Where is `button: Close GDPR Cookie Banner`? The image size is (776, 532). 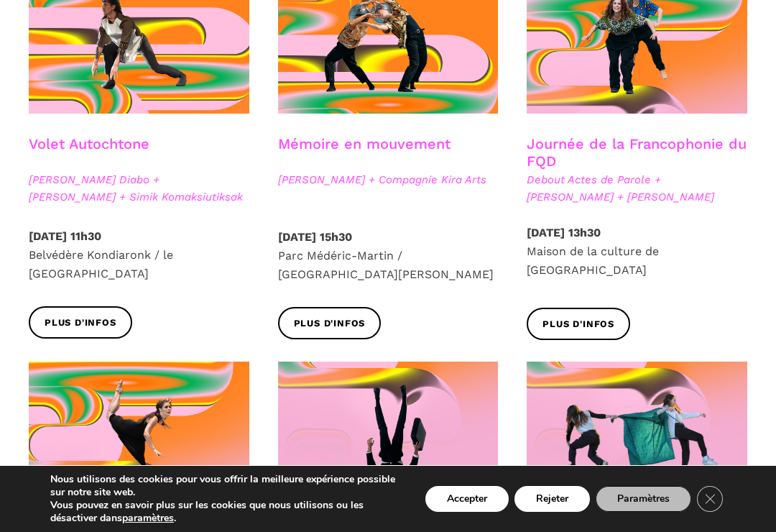
button: Close GDPR Cookie Banner is located at coordinates (710, 499).